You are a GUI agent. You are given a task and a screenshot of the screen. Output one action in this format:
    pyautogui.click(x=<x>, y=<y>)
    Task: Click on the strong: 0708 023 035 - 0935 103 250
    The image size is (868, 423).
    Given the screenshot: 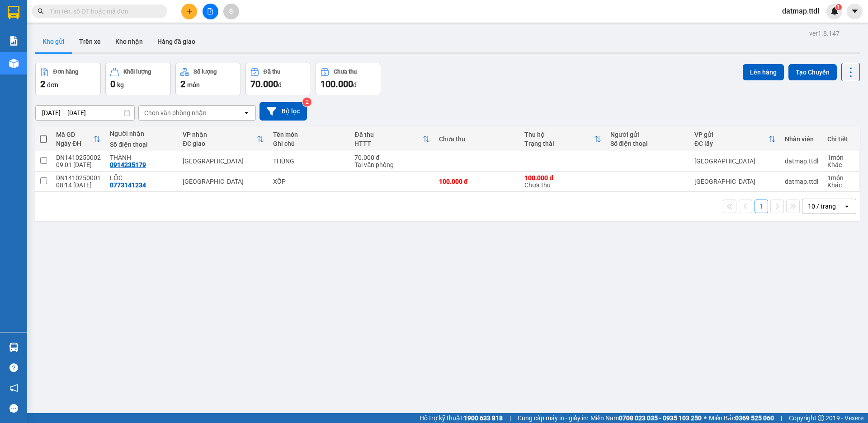 What is the action you would take?
    pyautogui.click(x=659, y=418)
    